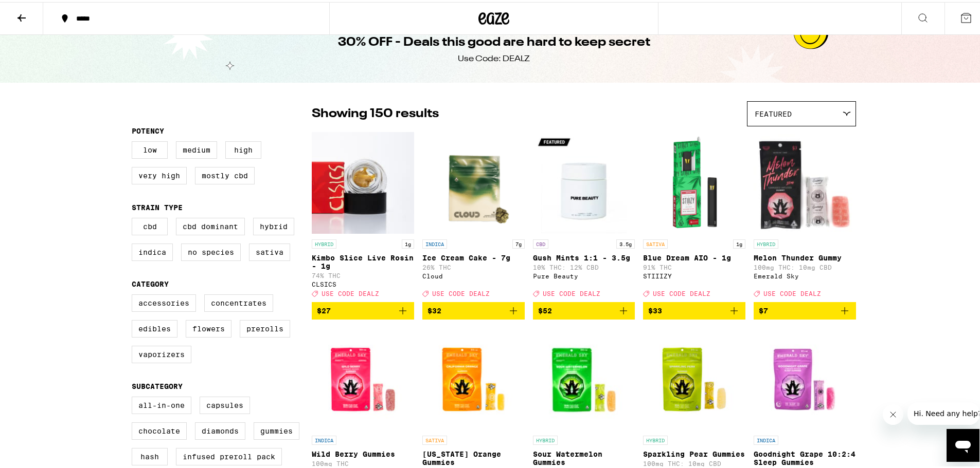 This screenshot has width=980, height=468. What do you see at coordinates (362, 215) in the screenshot?
I see `a: Open page for Kimbo Slice Live Rosin - 1g from CLSICS` at bounding box center [362, 215].